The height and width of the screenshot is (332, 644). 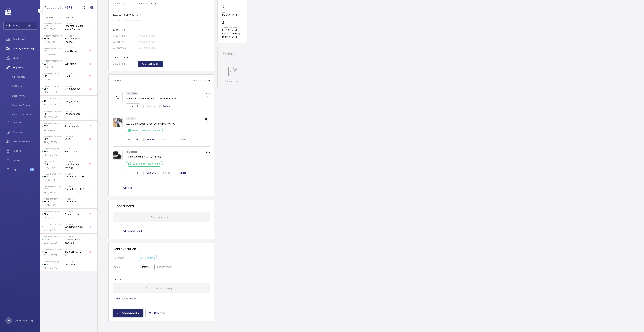 I want to click on p: ES6, so click(x=54, y=164).